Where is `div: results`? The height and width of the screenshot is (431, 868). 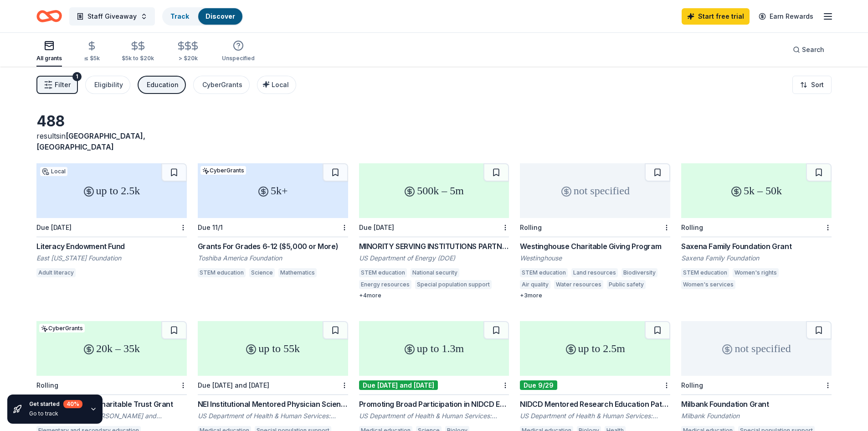 div: results is located at coordinates (112, 142).